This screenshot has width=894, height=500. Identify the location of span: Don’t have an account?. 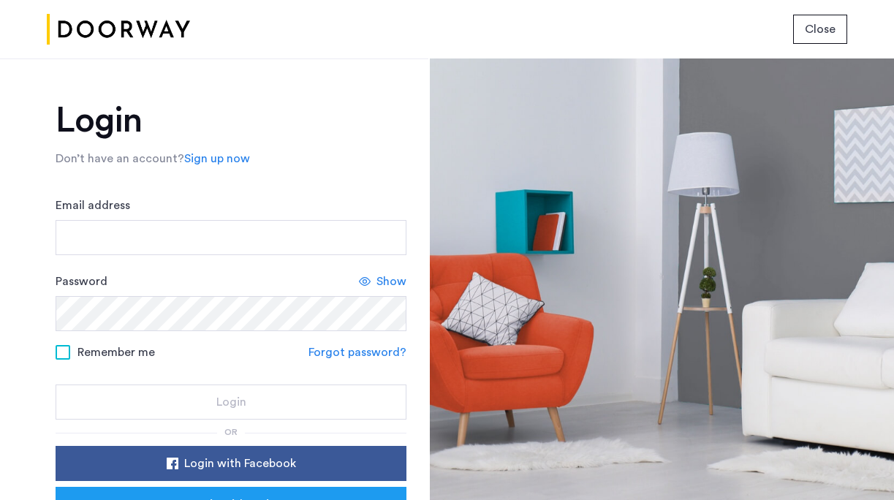
(120, 159).